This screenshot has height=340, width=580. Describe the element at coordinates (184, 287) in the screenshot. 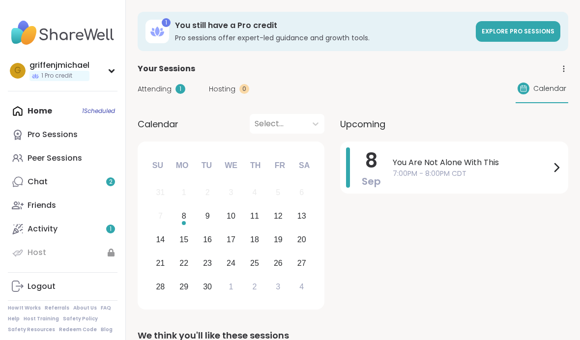

I see `div: 29` at that location.